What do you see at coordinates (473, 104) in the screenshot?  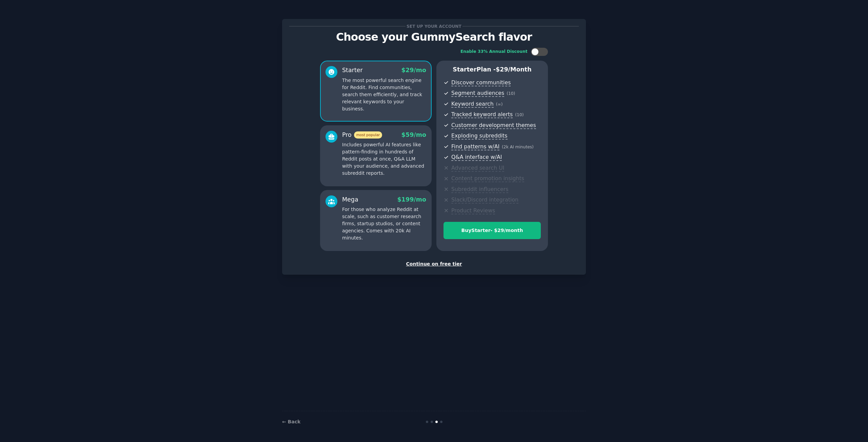 I see `span: Keyword search` at bounding box center [473, 104].